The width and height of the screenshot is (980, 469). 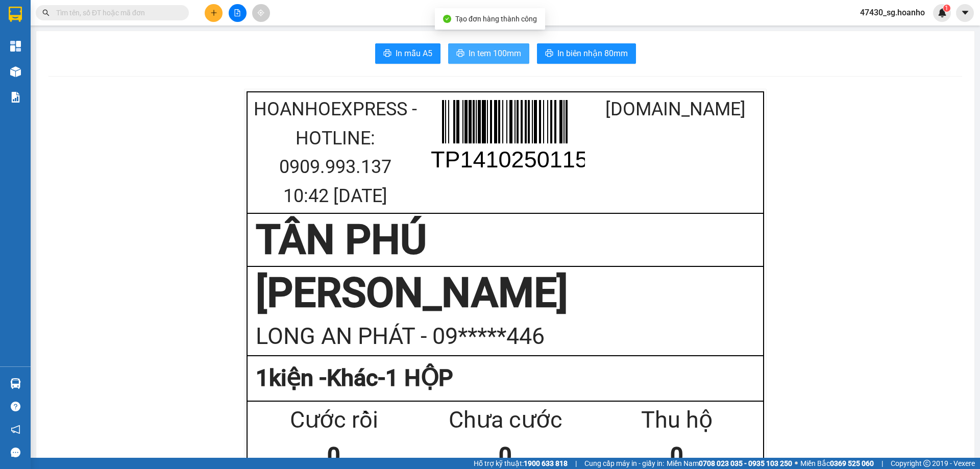 What do you see at coordinates (15, 14) in the screenshot?
I see `img: logo-vxr` at bounding box center [15, 14].